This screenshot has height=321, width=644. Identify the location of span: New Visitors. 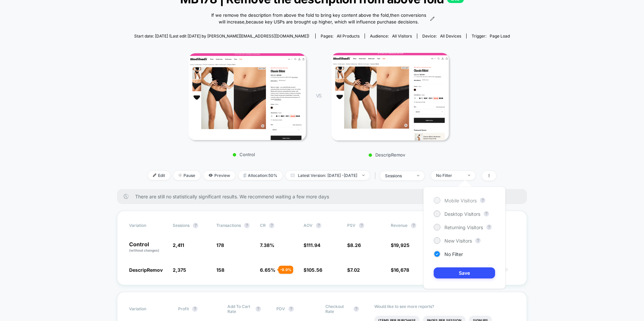
(458, 240).